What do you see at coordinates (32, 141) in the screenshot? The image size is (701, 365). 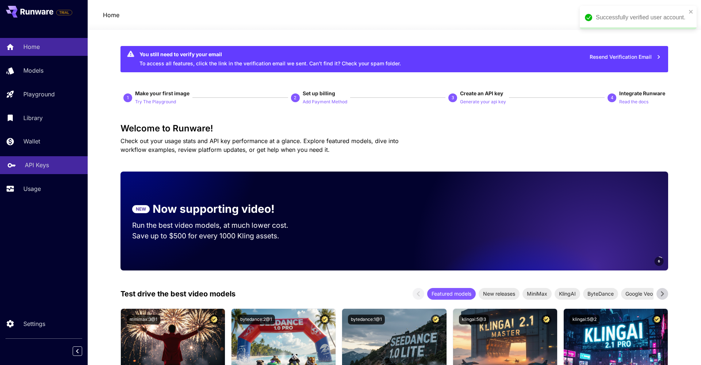 I see `p: Wallet` at bounding box center [32, 141].